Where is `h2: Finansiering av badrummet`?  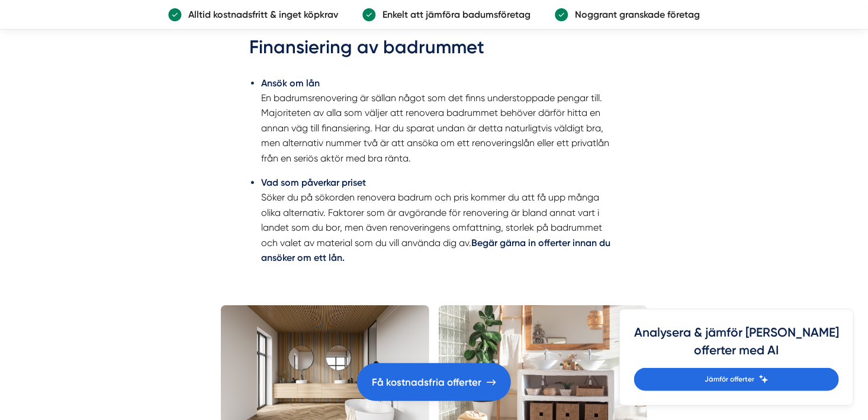
h2: Finansiering av badrummet is located at coordinates (434, 51).